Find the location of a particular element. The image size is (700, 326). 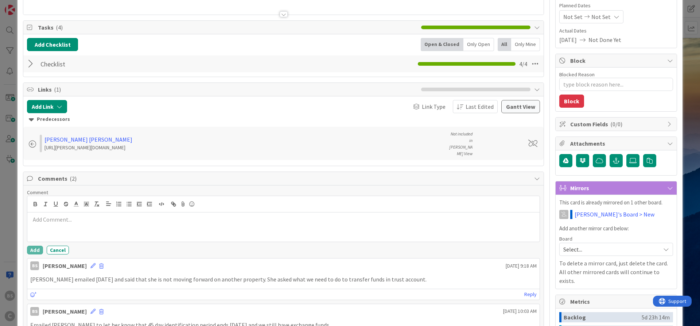

span: Last Edited is located at coordinates (479, 106).